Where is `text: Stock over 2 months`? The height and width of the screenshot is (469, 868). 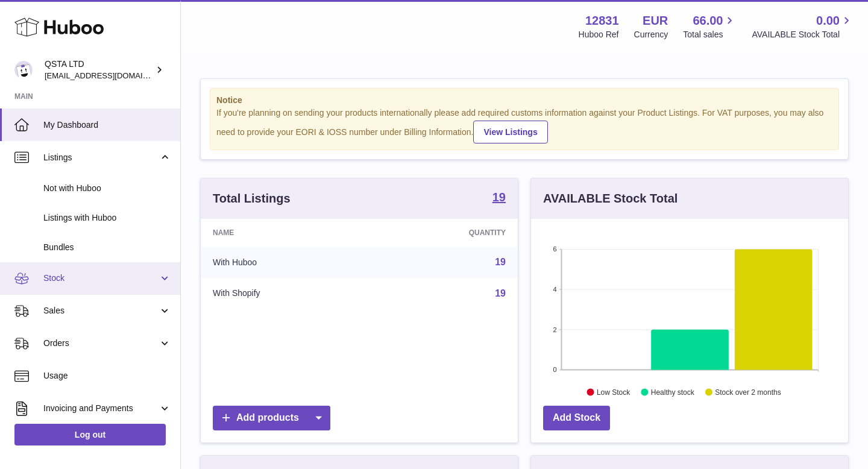
text: Stock over 2 months is located at coordinates (748, 392).